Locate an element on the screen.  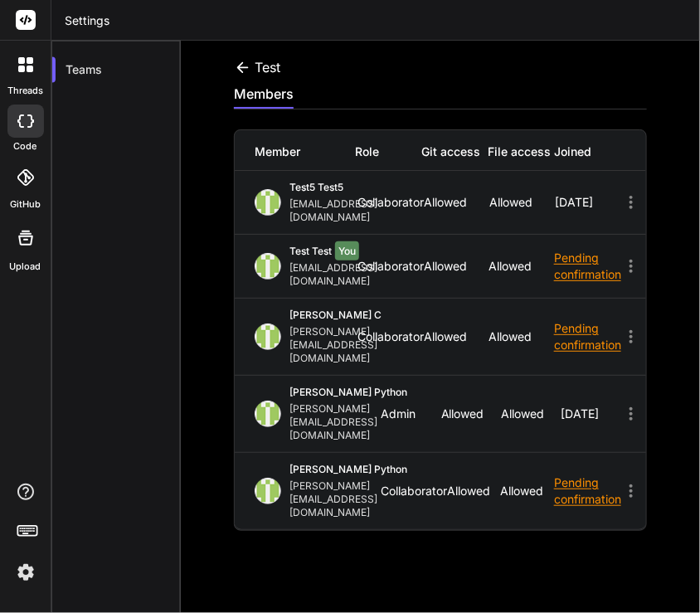
div: Teams is located at coordinates (116, 70).